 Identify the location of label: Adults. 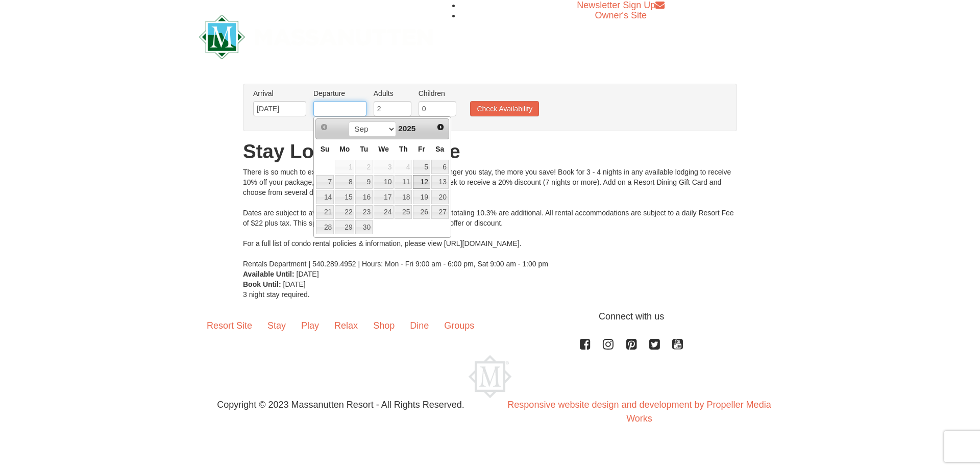
(393, 93).